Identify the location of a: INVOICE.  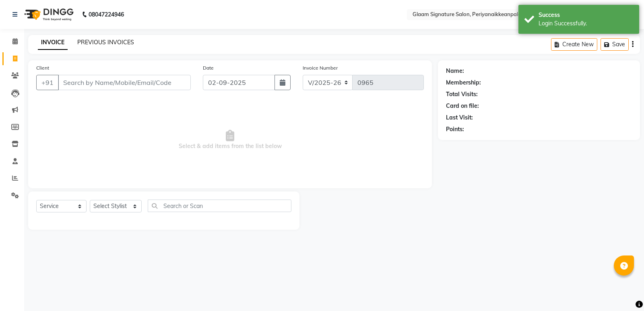
(53, 43).